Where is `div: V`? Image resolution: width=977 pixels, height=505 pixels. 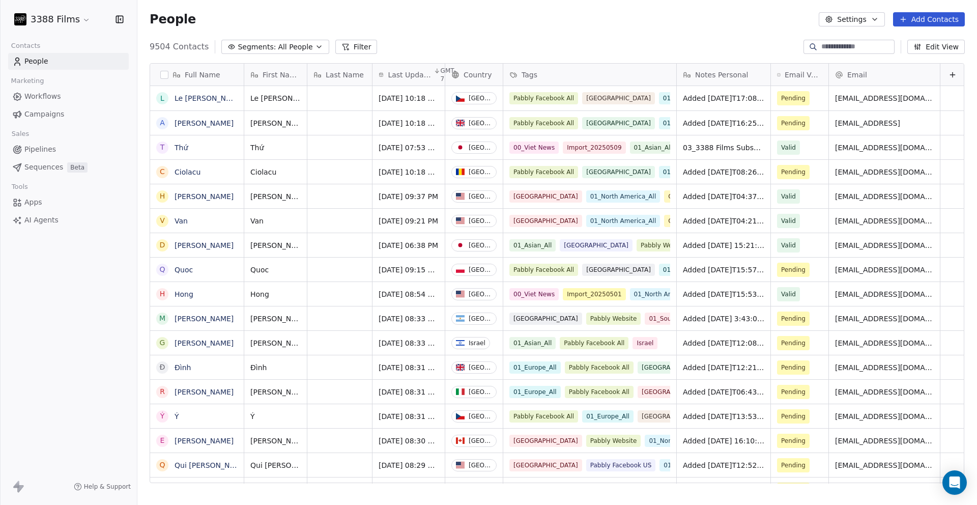
div: V is located at coordinates (162, 220).